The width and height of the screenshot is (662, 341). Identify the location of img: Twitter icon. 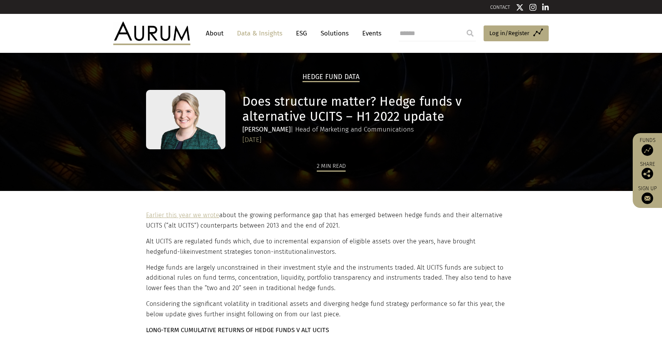
(520, 7).